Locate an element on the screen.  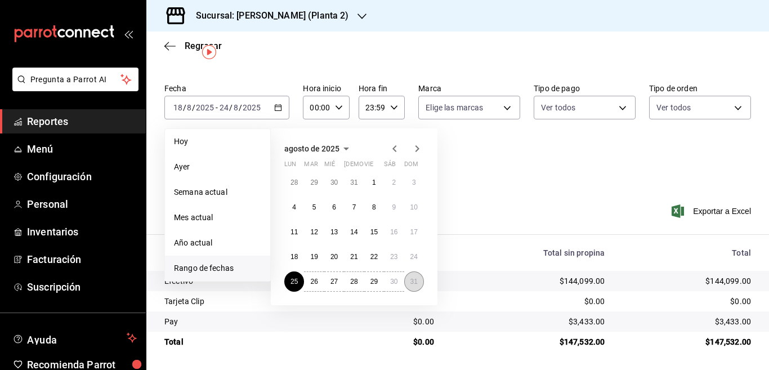
button: 23 de agosto de 2025 is located at coordinates (394, 257).